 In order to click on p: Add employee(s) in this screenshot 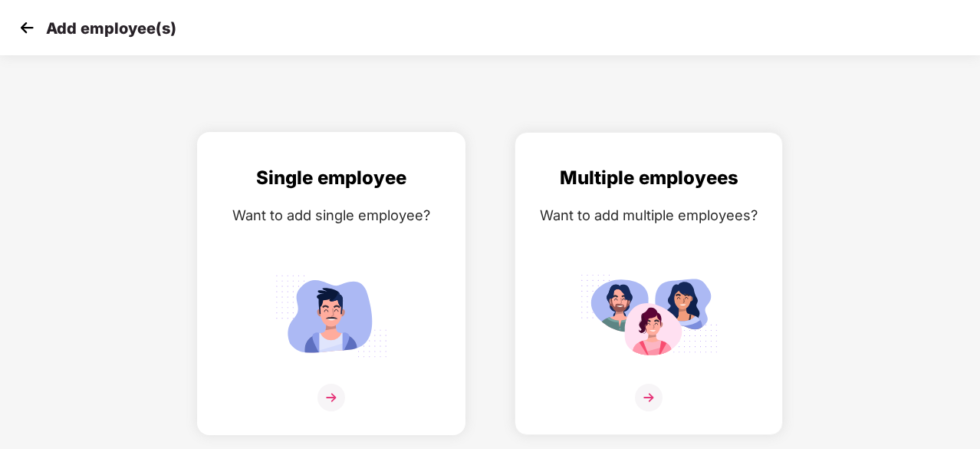, I will do `click(111, 29)`.